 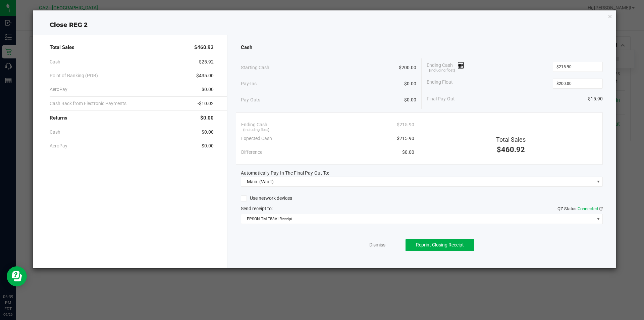 I want to click on span: Automatically Pay-In The Final Pay-Out To:, so click(x=285, y=173).